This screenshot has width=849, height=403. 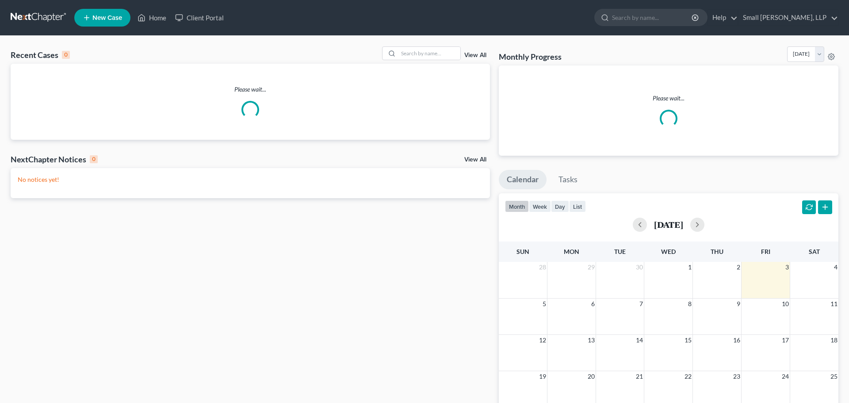 What do you see at coordinates (688, 376) in the screenshot?
I see `span: 22` at bounding box center [688, 376].